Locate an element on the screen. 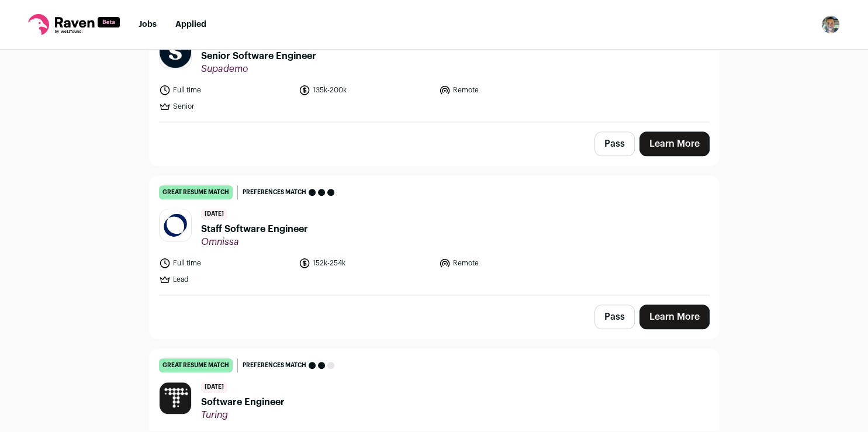 This screenshot has height=432, width=868. img: 19917917-medium_jpg is located at coordinates (831, 25).